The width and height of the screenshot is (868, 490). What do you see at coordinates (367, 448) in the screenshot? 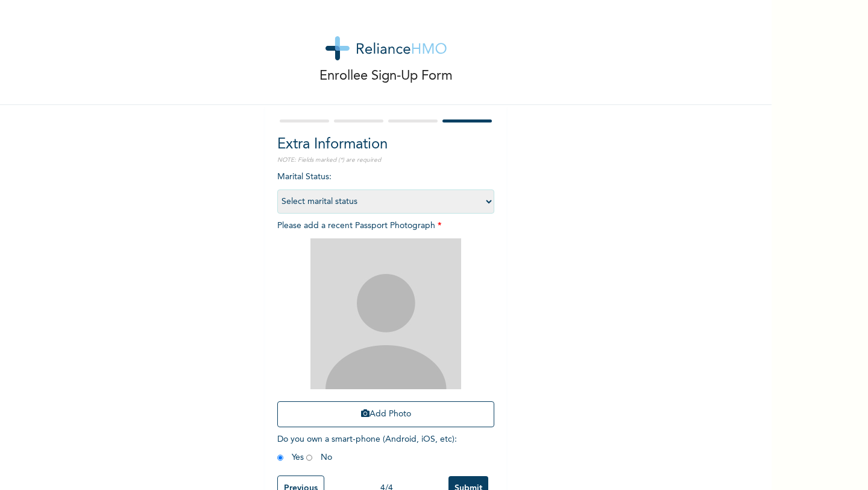
I see `span: Do you own a smart-phone (Android, iOS, etc) : Yes No` at bounding box center [367, 448].